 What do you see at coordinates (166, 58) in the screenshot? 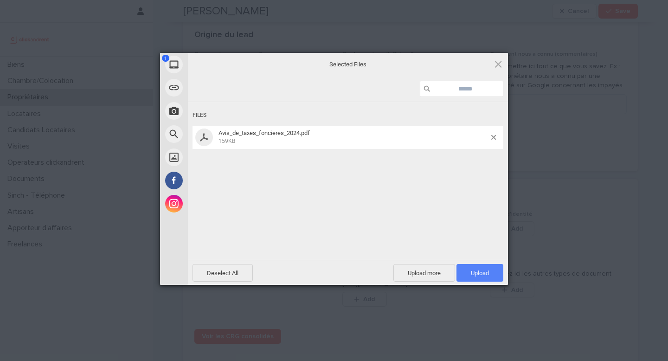
I see `span: 1` at bounding box center [166, 58].